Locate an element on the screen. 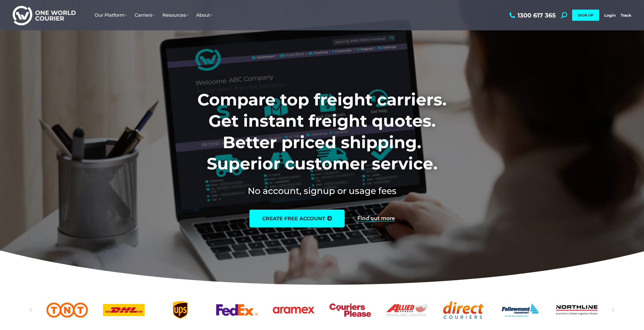 The height and width of the screenshot is (330, 644). h1: Compare top freight carriers. Get instant freight quotes. Better priced shipping. Superior custom... is located at coordinates (322, 132).